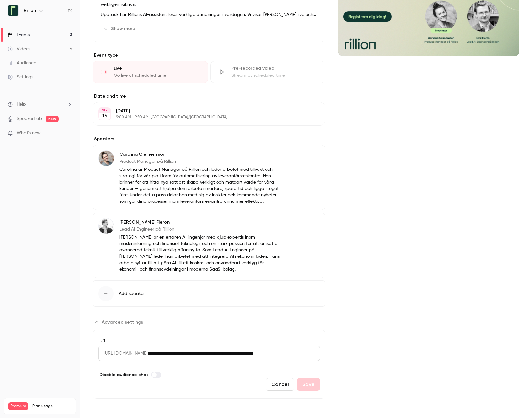  I want to click on span: Plan usage, so click(52, 406).